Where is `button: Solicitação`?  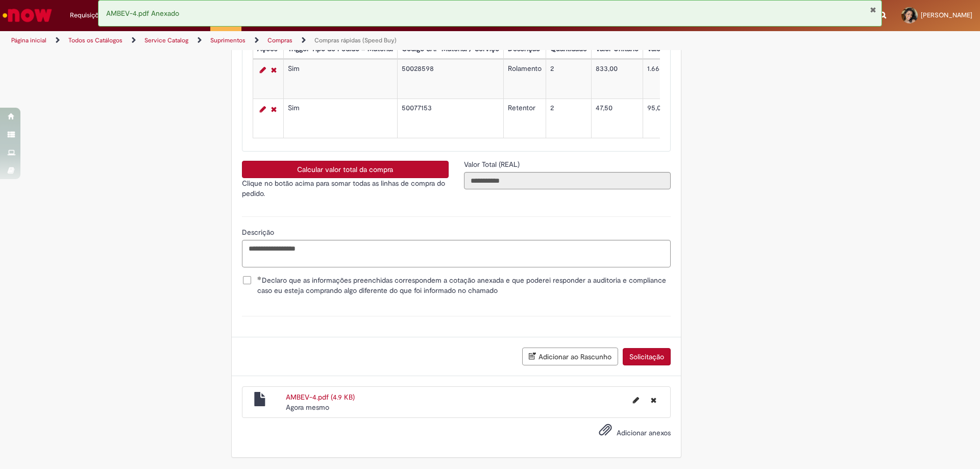
button: Solicitação is located at coordinates (647, 357).